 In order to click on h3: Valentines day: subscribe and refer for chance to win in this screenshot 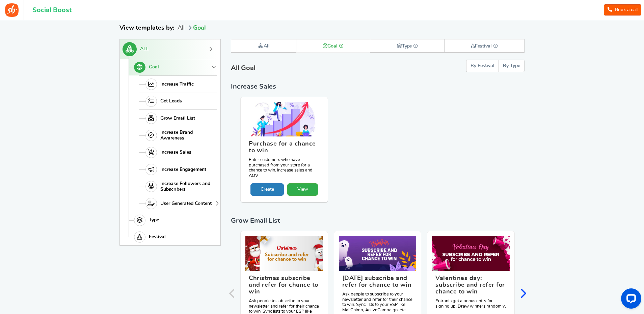, I will do `click(470, 287)`.